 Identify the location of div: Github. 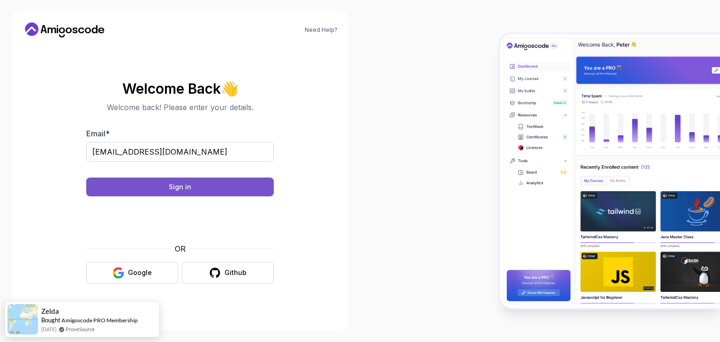
(235, 273).